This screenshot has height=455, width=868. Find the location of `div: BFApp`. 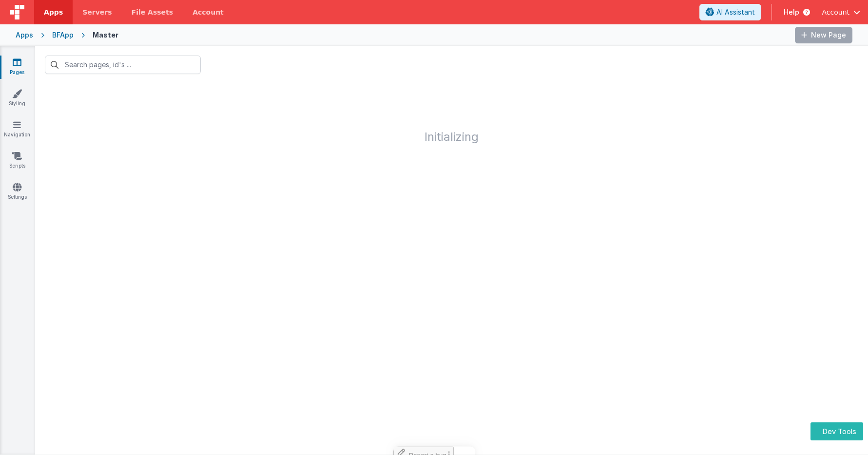

div: BFApp is located at coordinates (63, 35).